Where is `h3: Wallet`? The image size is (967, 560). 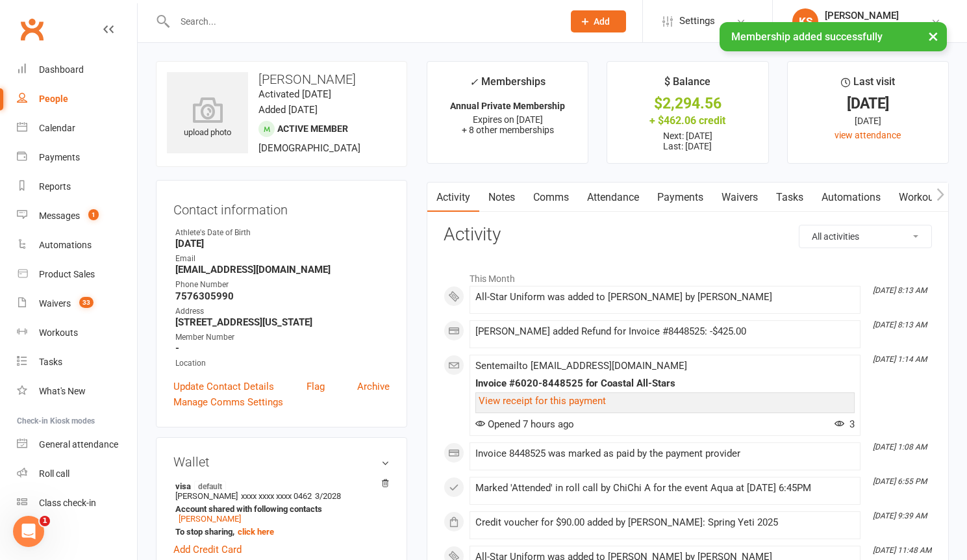
h3: Wallet is located at coordinates (281, 461).